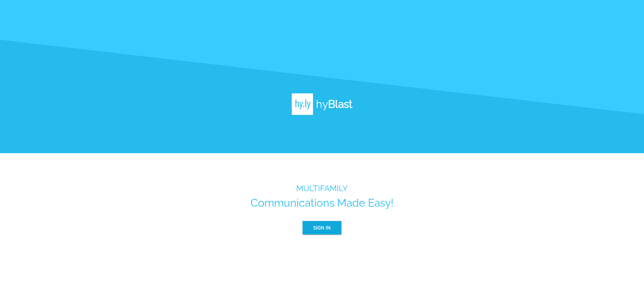  I want to click on h1: hy, so click(333, 104).